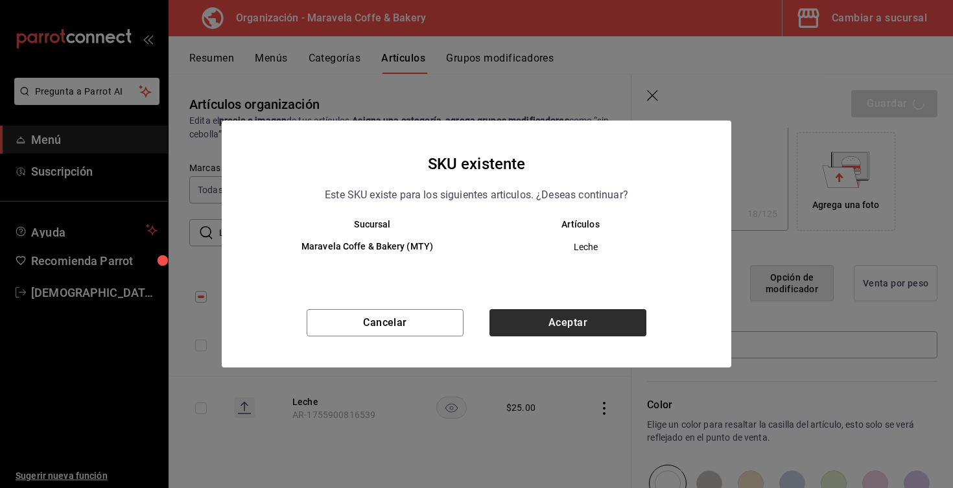 The width and height of the screenshot is (953, 488). What do you see at coordinates (477, 164) in the screenshot?
I see `h4: SKU existente` at bounding box center [477, 164].